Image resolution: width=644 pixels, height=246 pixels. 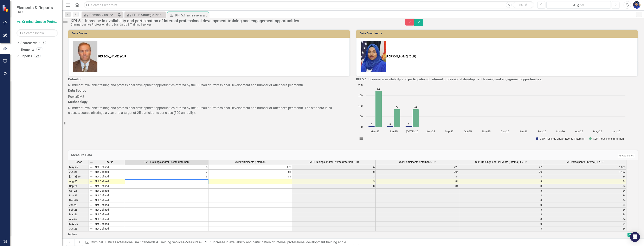 What do you see at coordinates (78, 215) in the screenshot?
I see `td: Mar-26` at bounding box center [78, 215].